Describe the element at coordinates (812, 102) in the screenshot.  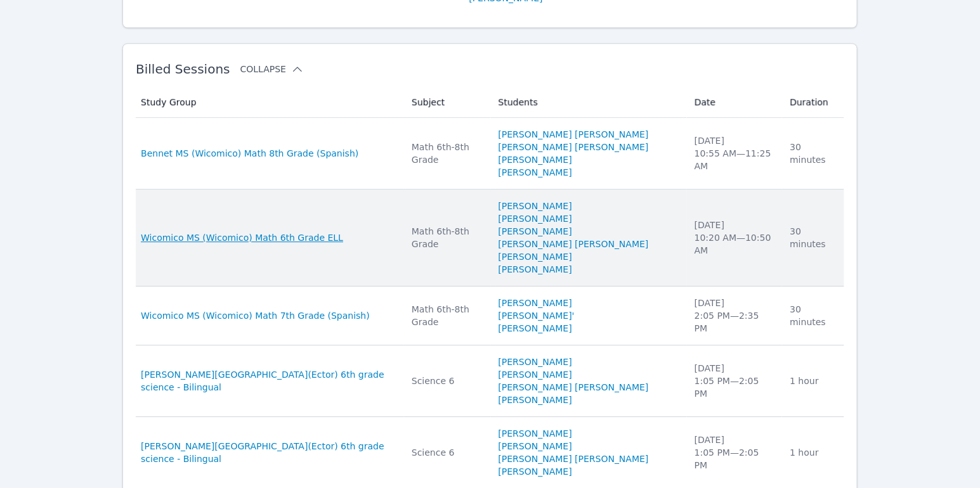
I see `th: Duration` at that location.